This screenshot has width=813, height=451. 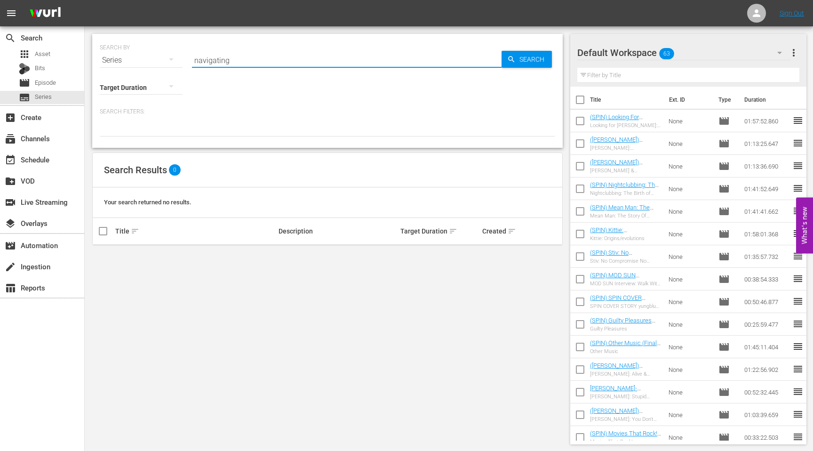 I want to click on td: 00:52:32.445, so click(x=766, y=392).